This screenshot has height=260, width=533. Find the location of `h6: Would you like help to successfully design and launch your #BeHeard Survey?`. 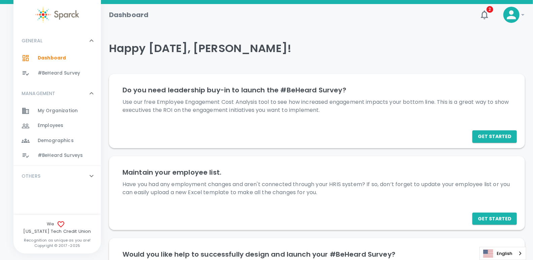

h6: Would you like help to successfully design and launch your #BeHeard Survey? is located at coordinates (317, 255).